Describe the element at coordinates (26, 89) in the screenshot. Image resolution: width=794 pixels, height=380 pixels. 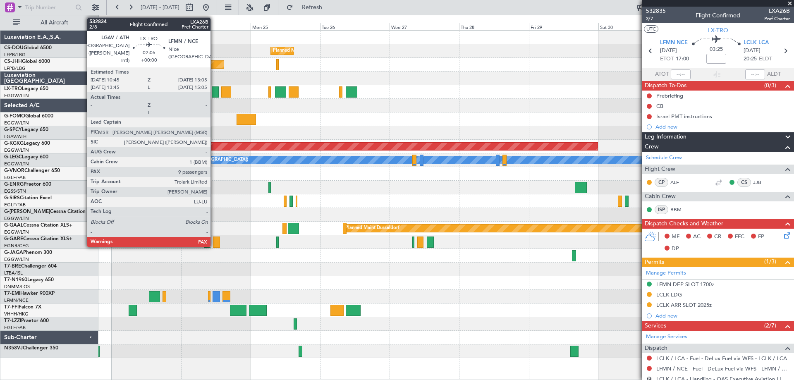
I see `a: LX-TROLegacy 650` at that location.